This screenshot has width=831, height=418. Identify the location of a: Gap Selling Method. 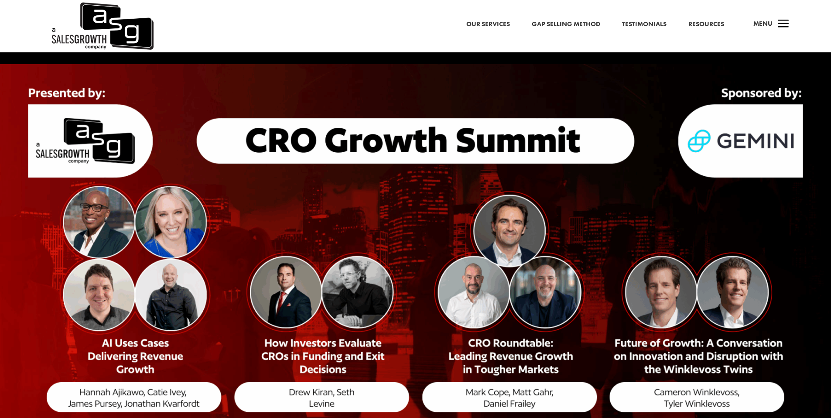
(566, 24).